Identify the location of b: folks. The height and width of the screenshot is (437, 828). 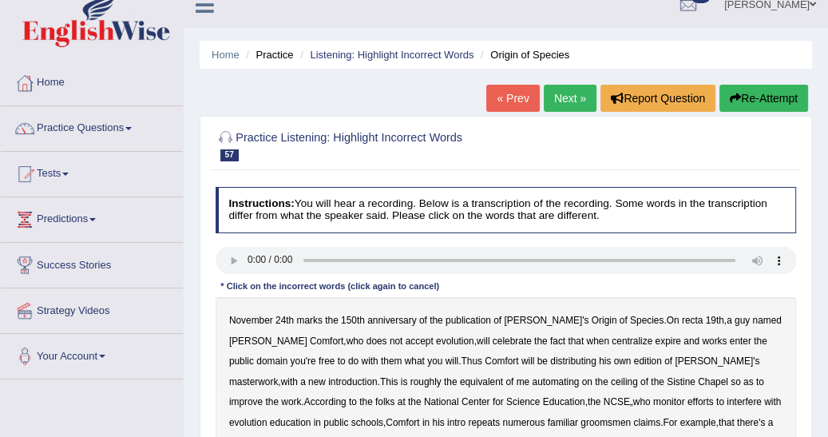
(385, 402).